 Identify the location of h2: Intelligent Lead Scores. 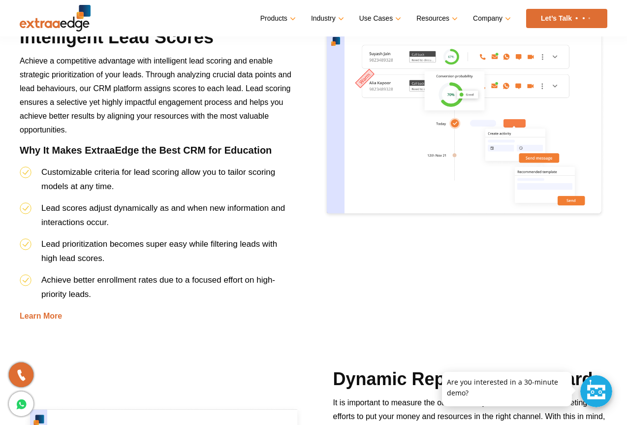
(157, 40).